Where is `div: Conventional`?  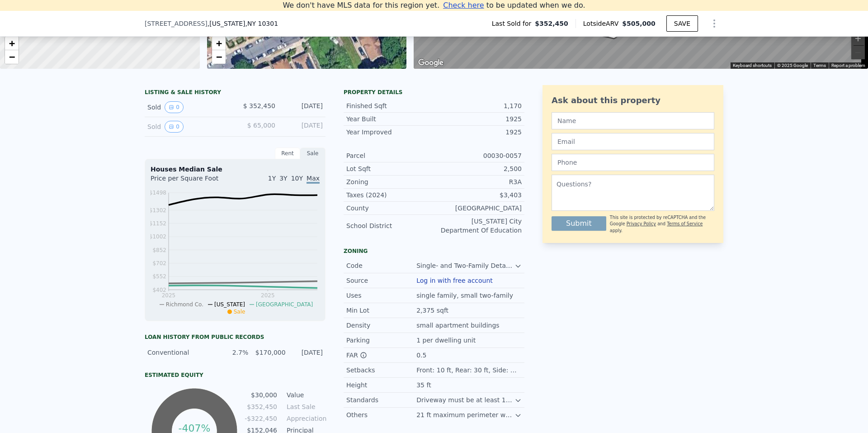
div: Conventional is located at coordinates (179, 352).